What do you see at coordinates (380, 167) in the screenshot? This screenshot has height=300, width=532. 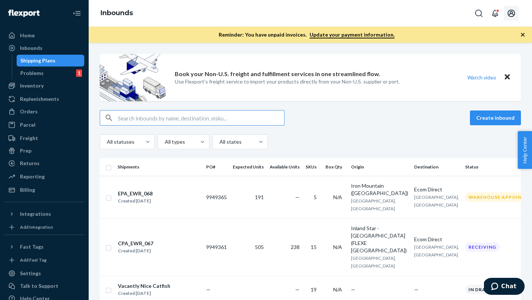 I see `th: Origin` at bounding box center [380, 167].